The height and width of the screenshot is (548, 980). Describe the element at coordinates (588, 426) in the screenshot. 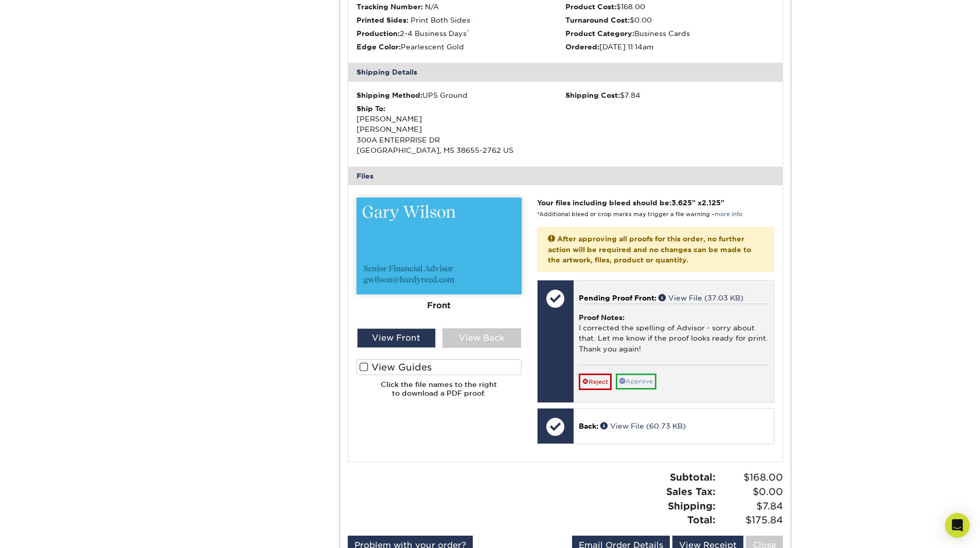

I see `span: Back:` at that location.